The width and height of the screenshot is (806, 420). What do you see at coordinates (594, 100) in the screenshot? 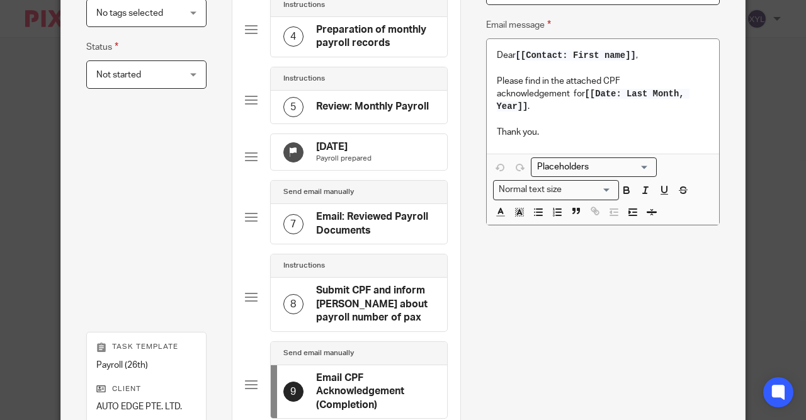
I see `span: [[Date: Last Month, Year]]` at bounding box center [594, 100].